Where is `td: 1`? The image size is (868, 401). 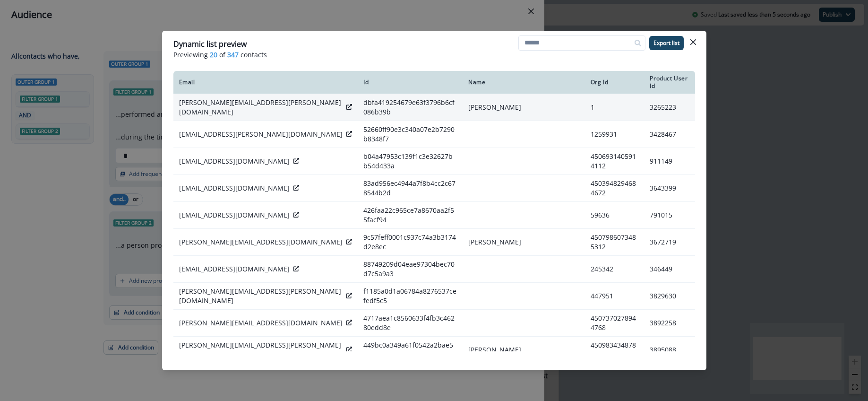
td: 1 is located at coordinates (614, 107).